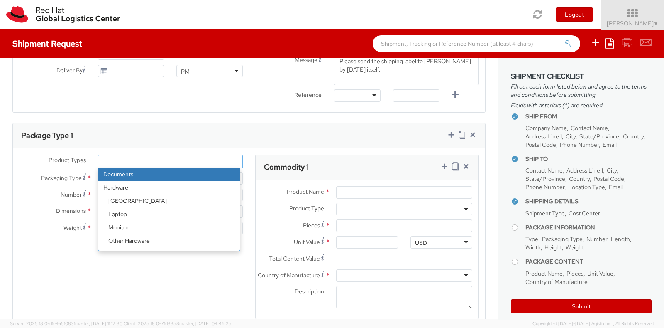 The image size is (664, 328). I want to click on h4: Ship To, so click(589, 159).